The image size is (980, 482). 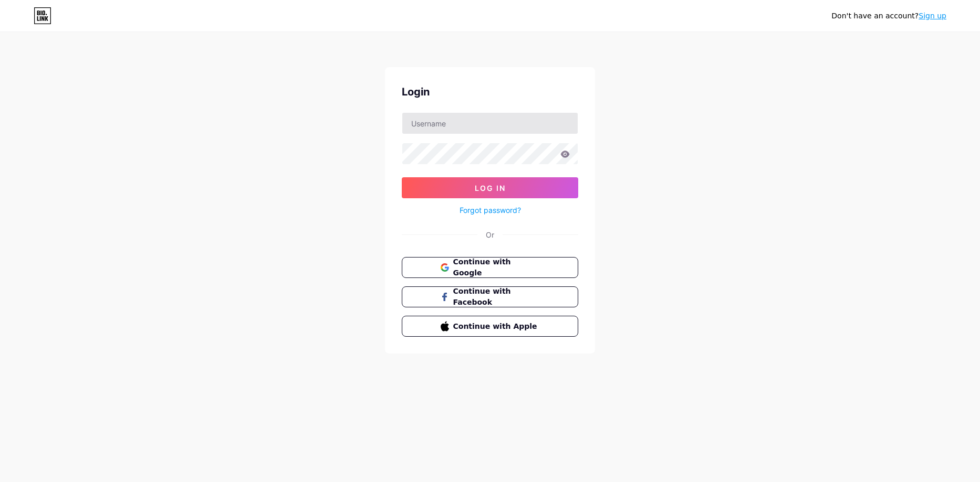 I want to click on div: Don't have an account?, so click(x=889, y=16).